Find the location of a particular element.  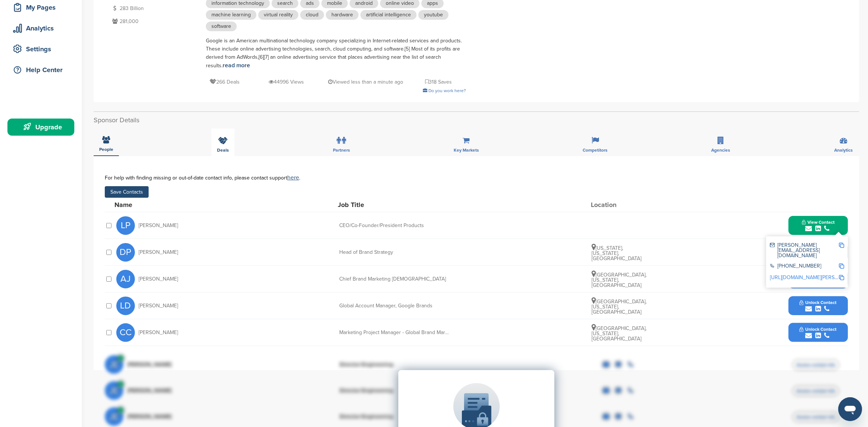

p: 318 Saves is located at coordinates (438, 82).